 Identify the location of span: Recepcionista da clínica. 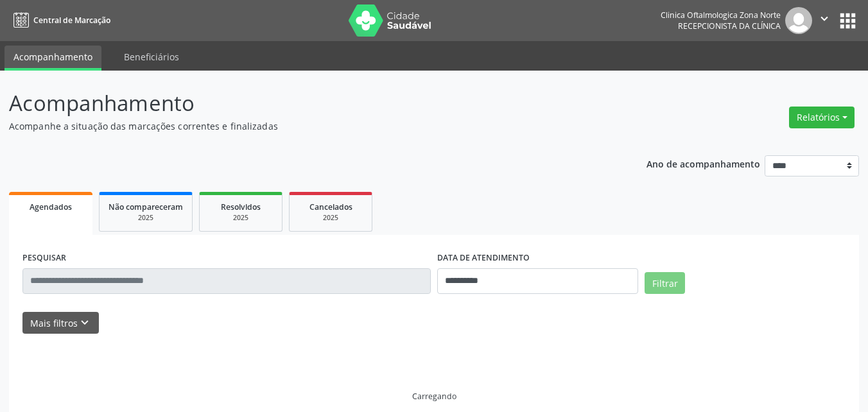
(729, 26).